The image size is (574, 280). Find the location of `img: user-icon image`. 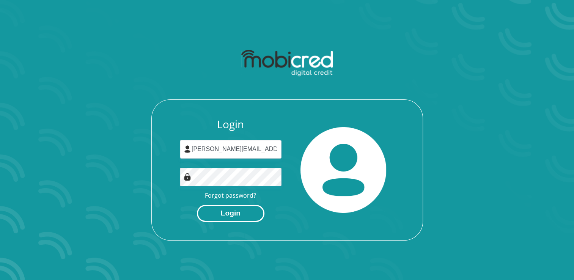

img: user-icon image is located at coordinates (187, 149).